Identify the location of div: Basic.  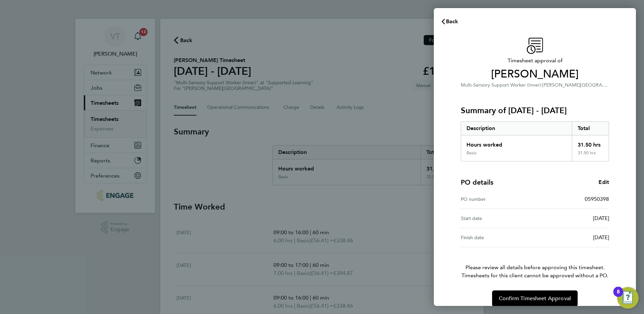
(472, 153).